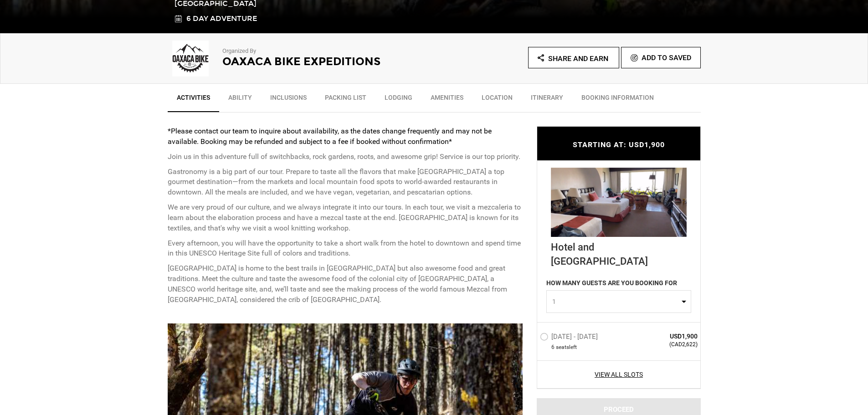  Describe the element at coordinates (619, 202) in the screenshot. I see `img: e2c4d1cf-647d-42f7-9197-ab01abfa3079_344_d1b29f5fe415789feb37f941990a719c_loc_ngl.jpg` at that location.